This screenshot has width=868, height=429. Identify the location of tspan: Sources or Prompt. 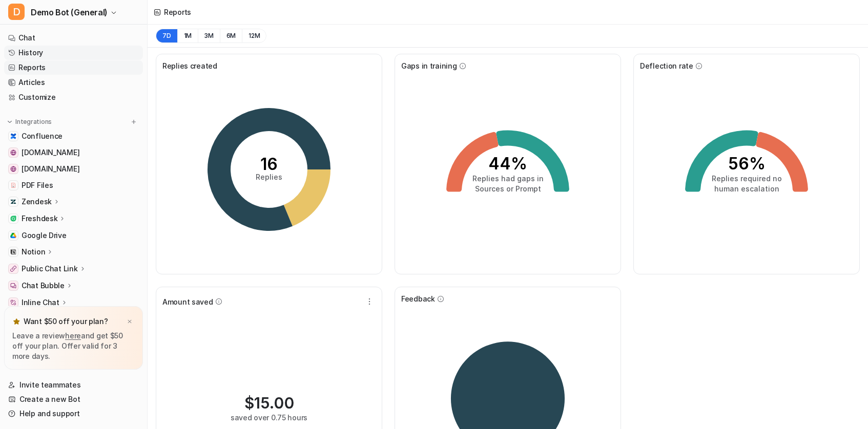
(508, 189).